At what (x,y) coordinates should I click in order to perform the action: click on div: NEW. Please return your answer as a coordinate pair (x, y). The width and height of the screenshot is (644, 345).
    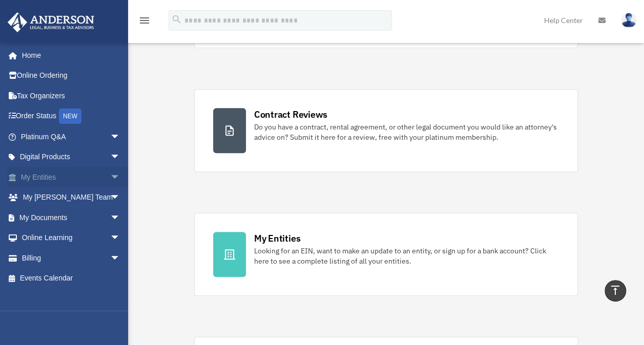
    Looking at the image, I should click on (70, 116).